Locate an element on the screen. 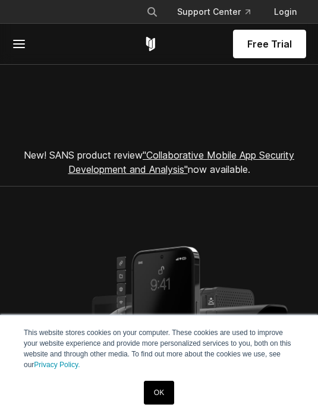  a: Free Trial is located at coordinates (269, 44).